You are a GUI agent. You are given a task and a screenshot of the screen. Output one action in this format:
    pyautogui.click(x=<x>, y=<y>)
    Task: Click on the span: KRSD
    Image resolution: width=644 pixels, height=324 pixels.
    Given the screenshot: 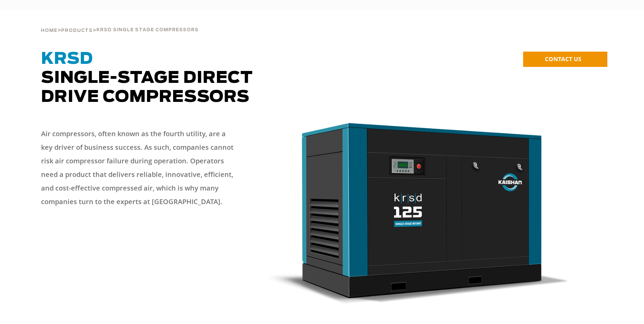 What is the action you would take?
    pyautogui.click(x=67, y=59)
    